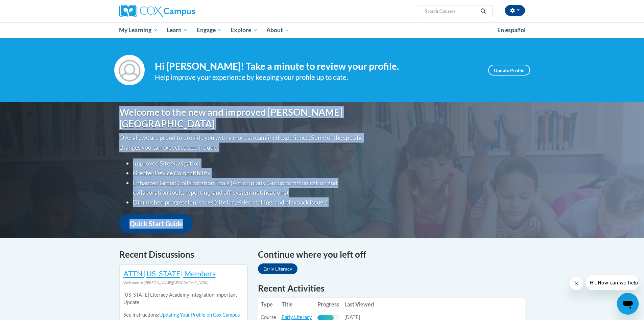  What do you see at coordinates (248, 202) in the screenshot?
I see `li: Diminished progression issues (site lag, video stalling, and playback issues)` at bounding box center [248, 202].